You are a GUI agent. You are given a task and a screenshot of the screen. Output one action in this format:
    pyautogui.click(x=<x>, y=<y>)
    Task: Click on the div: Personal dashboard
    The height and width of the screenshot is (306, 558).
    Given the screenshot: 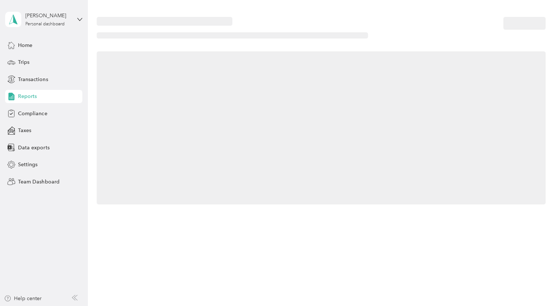 What is the action you would take?
    pyautogui.click(x=45, y=24)
    